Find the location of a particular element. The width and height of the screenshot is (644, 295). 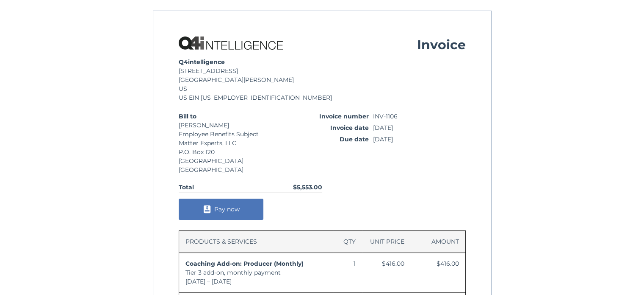

span: Total is located at coordinates (187, 187).